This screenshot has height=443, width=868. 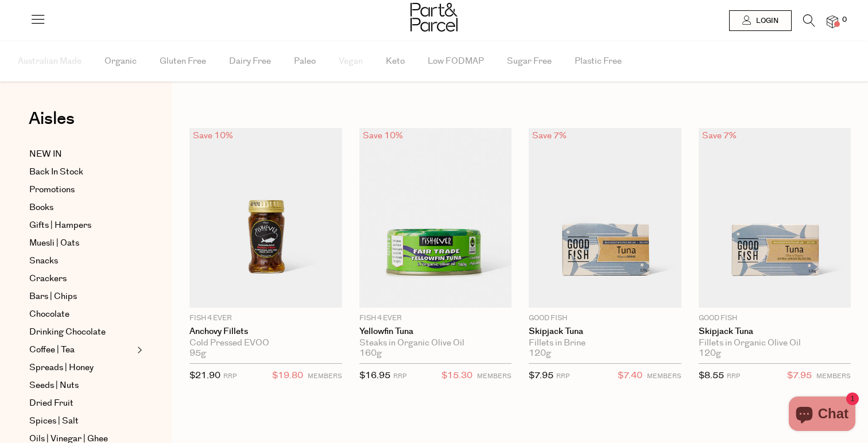 What do you see at coordinates (434, 17) in the screenshot?
I see `img: Part&Parcel` at bounding box center [434, 17].